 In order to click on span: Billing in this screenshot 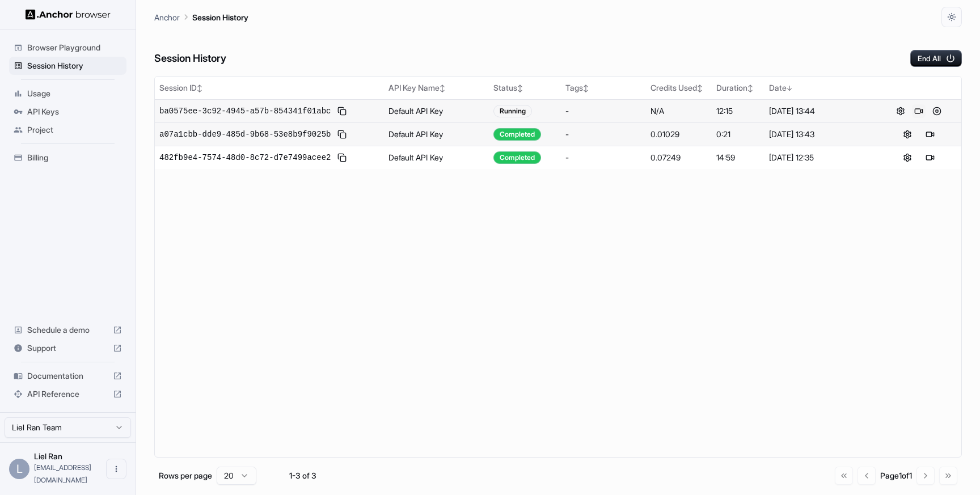, I will do `click(74, 157)`.